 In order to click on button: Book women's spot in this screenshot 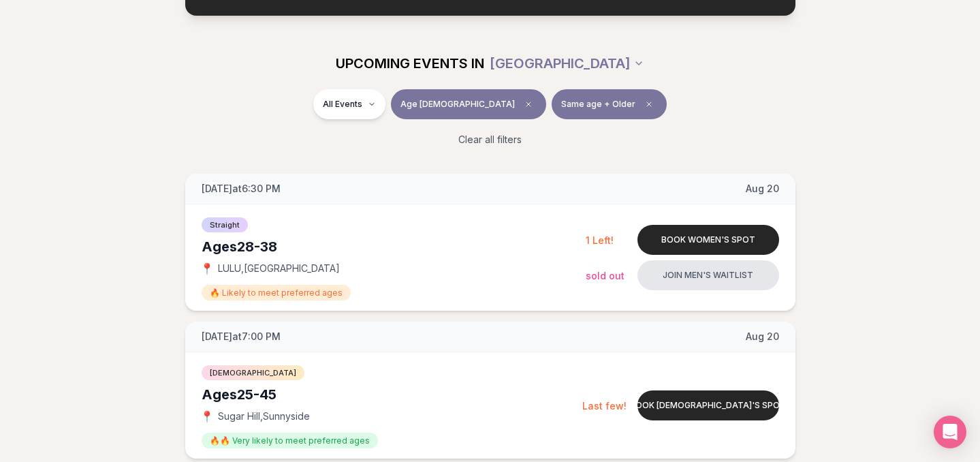, I will do `click(708, 240)`.